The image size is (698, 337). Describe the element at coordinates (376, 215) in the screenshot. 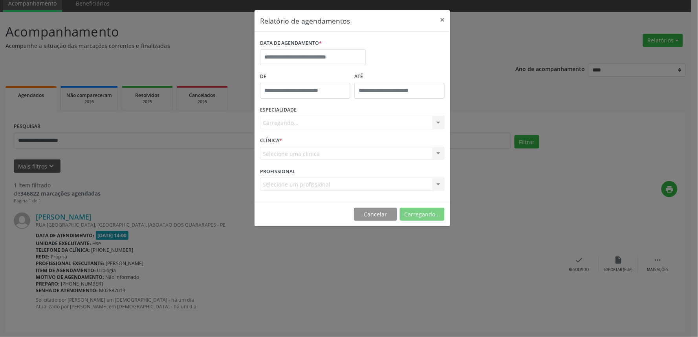

I see `button: Cancelar` at that location.